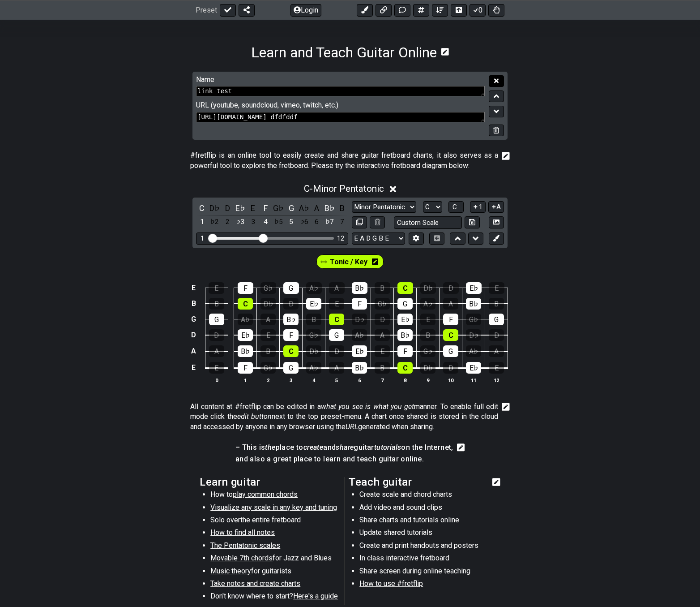 The height and width of the screenshot is (607, 700). What do you see at coordinates (428, 380) in the screenshot?
I see `th: 9` at bounding box center [428, 380].